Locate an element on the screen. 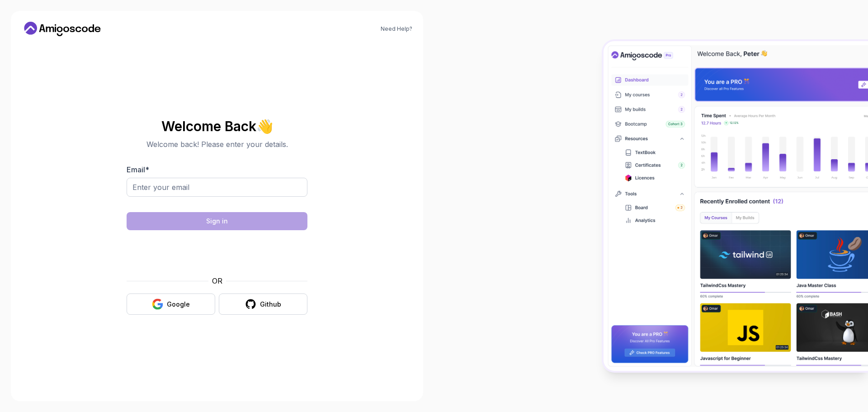  a: Need Help? is located at coordinates (396, 29).